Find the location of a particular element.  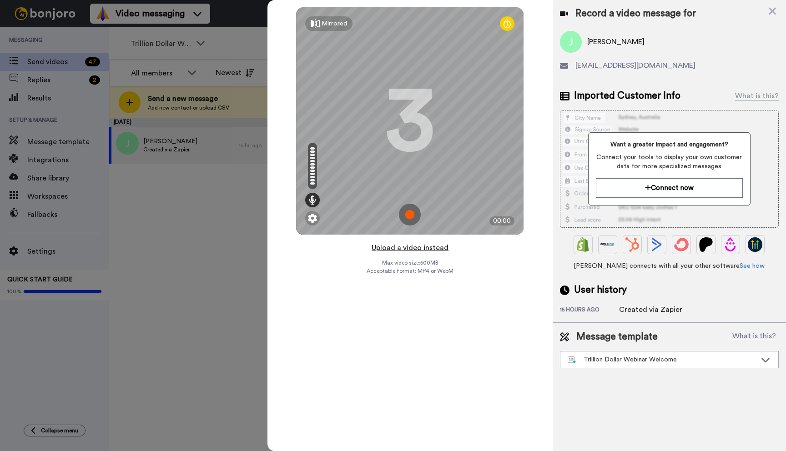

div: 00:00 is located at coordinates (502, 221).